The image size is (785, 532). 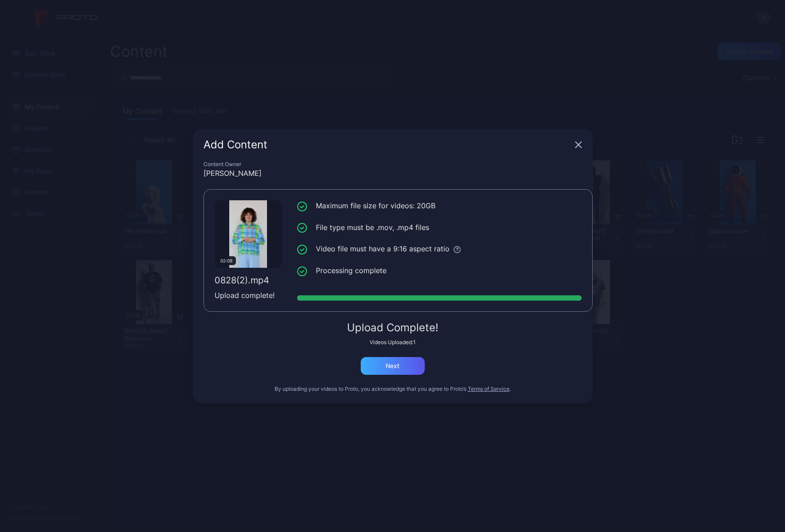 What do you see at coordinates (248, 295) in the screenshot?
I see `div: Upload complete!` at bounding box center [248, 295].